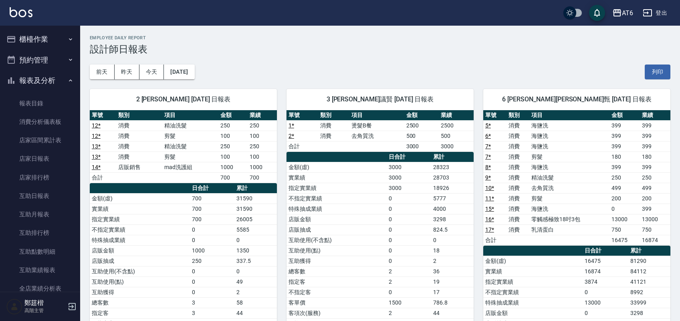 The image size is (680, 321). Describe the element at coordinates (649, 261) in the screenshot. I see `td: 81290` at that location.